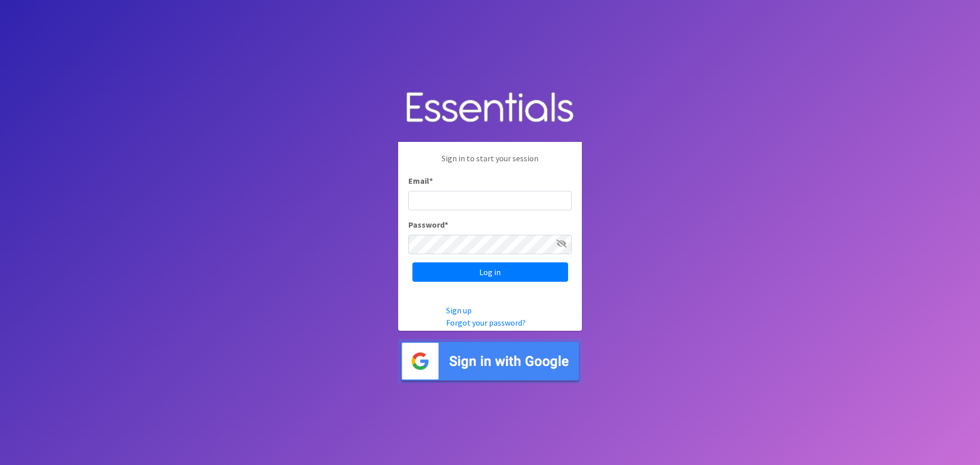 This screenshot has height=465, width=980. What do you see at coordinates (490, 361) in the screenshot?
I see `img: Sign in with Google` at bounding box center [490, 361].